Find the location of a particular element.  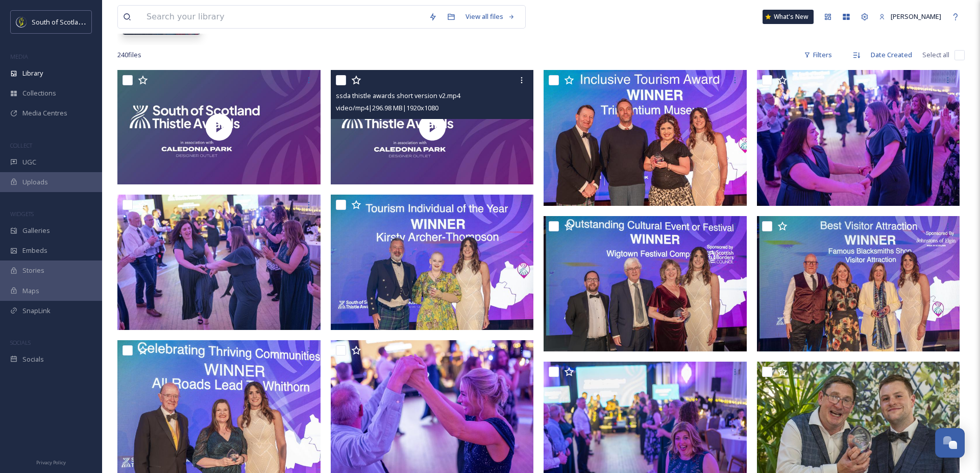

input: Search your library is located at coordinates (282, 17).